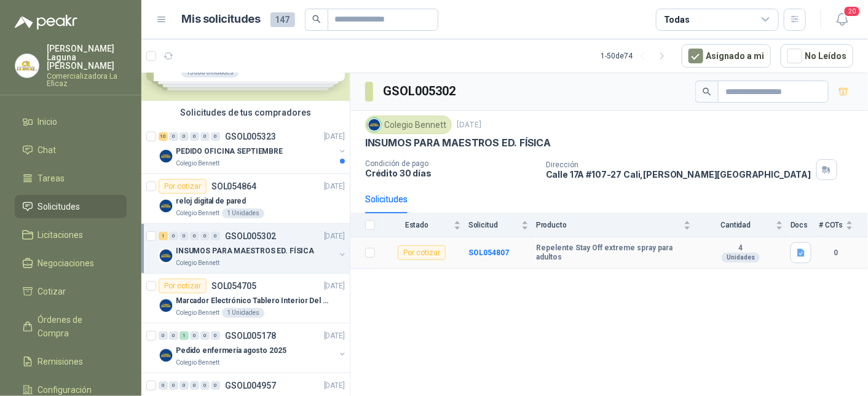 This screenshot has height=396, width=868. I want to click on th: # COTs, so click(843, 225).